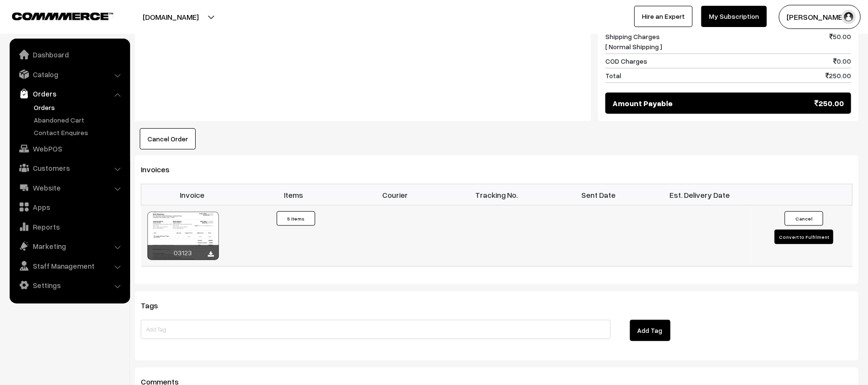 This screenshot has height=385, width=868. What do you see at coordinates (849, 17) in the screenshot?
I see `img: user` at bounding box center [849, 17].